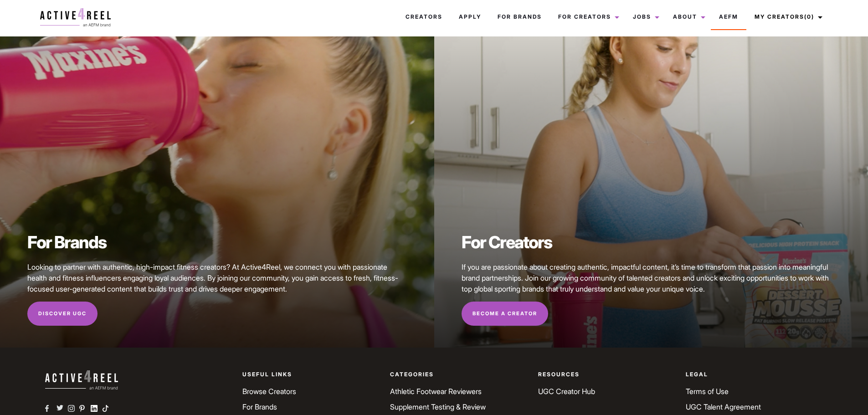 The image size is (868, 415). What do you see at coordinates (435, 391) in the screenshot?
I see `a: Athletic Footwear Reviewers` at bounding box center [435, 391].